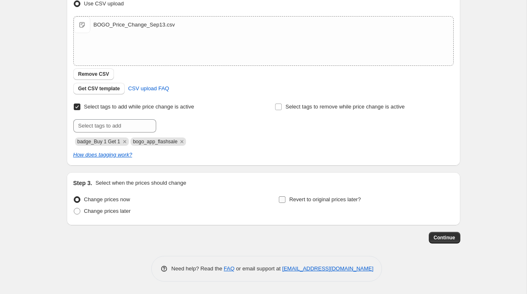  Describe the element at coordinates (325, 199) in the screenshot. I see `span: Revert to original prices later?` at that location.